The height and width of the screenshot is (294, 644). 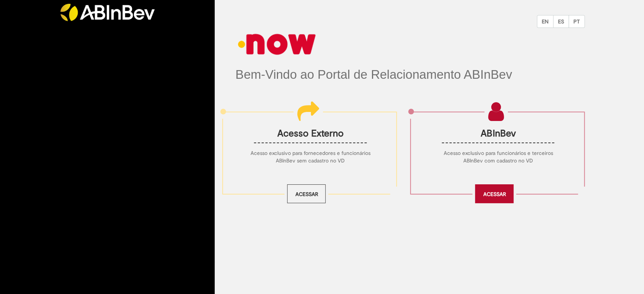 I want to click on button: PT, so click(x=576, y=21).